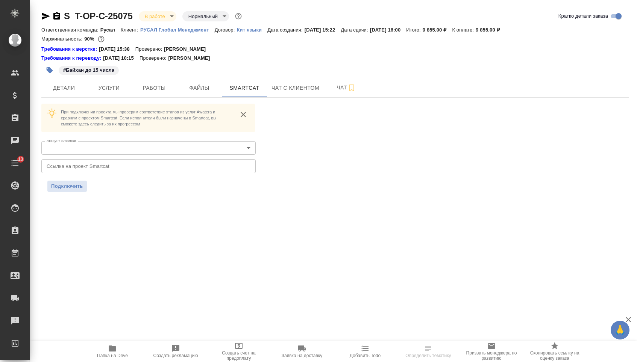 The height and width of the screenshot is (362, 637). What do you see at coordinates (109, 88) in the screenshot?
I see `span: Услуги` at bounding box center [109, 88].